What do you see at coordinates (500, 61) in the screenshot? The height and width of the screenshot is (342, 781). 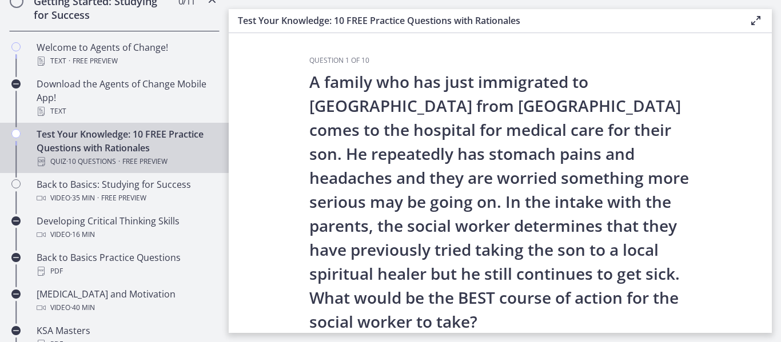 I see `h3: Question 1 of 10` at bounding box center [500, 61].